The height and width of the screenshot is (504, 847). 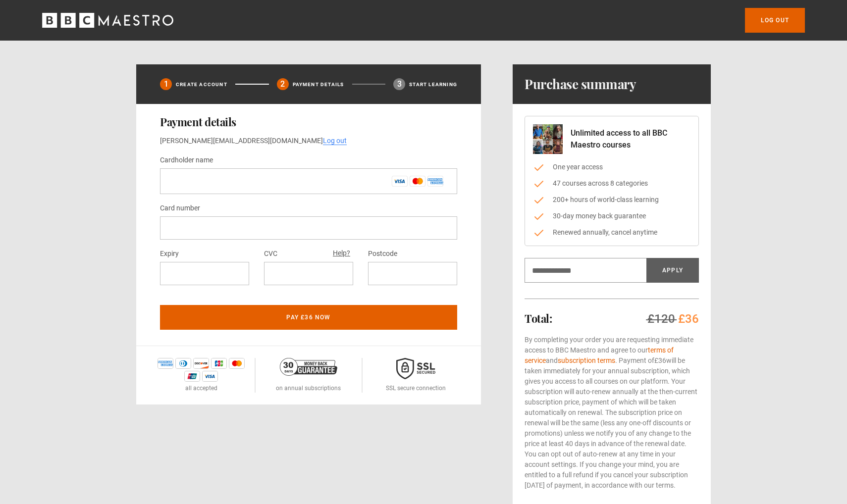 I want to click on div: 3, so click(x=400, y=84).